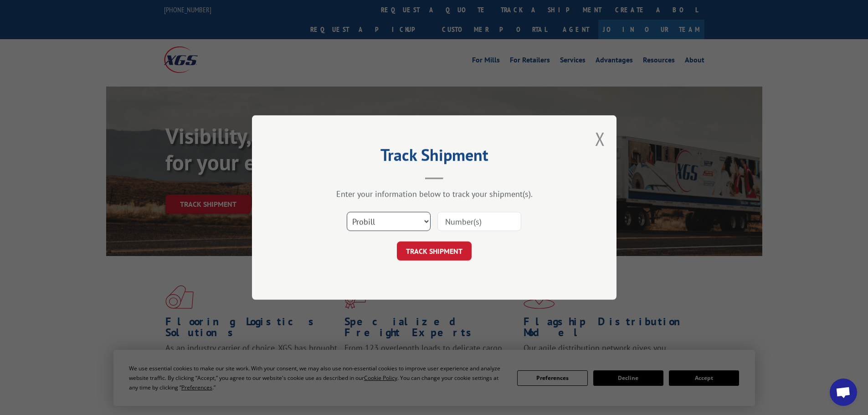 Image resolution: width=868 pixels, height=415 pixels. Describe the element at coordinates (843, 392) in the screenshot. I see `div: Open chat` at that location.